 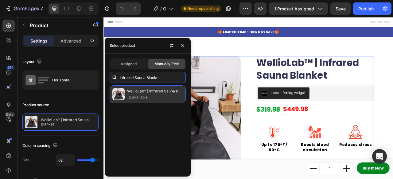 What do you see at coordinates (366, 9) in the screenshot?
I see `button: Publish` at bounding box center [366, 9].